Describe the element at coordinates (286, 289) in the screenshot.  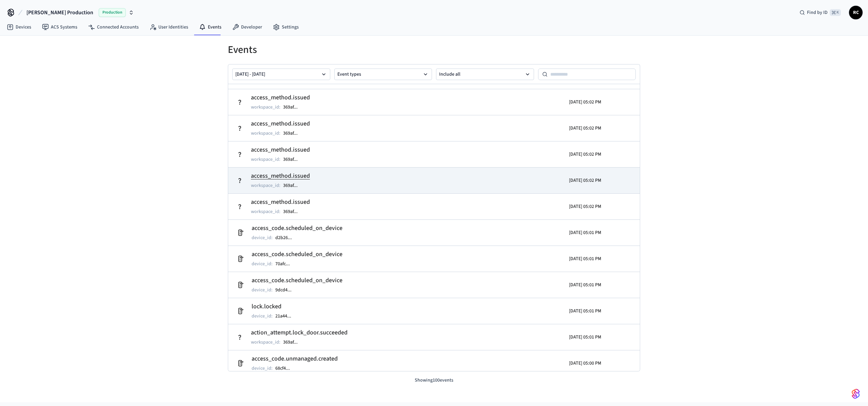
I see `button: 9dcd4...` at that location.